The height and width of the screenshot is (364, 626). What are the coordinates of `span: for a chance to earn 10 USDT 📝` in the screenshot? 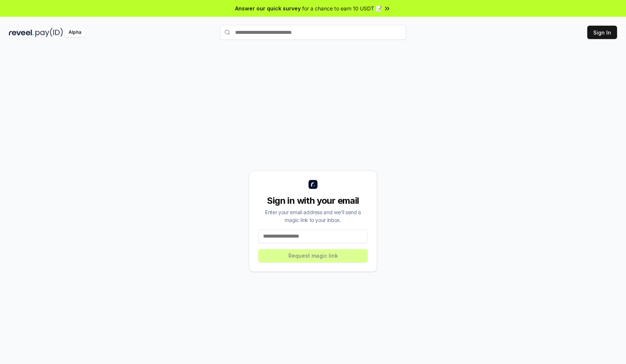 It's located at (342, 8).